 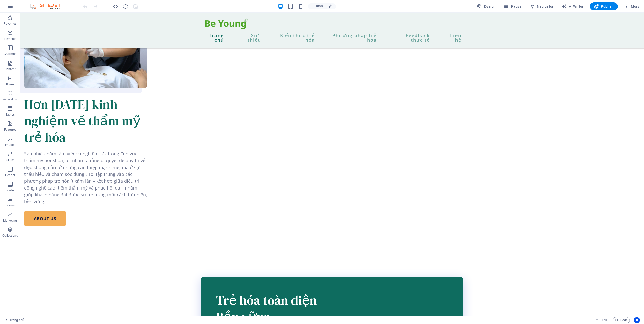 What do you see at coordinates (320, 7) in the screenshot?
I see `h6: 100%` at bounding box center [320, 7].